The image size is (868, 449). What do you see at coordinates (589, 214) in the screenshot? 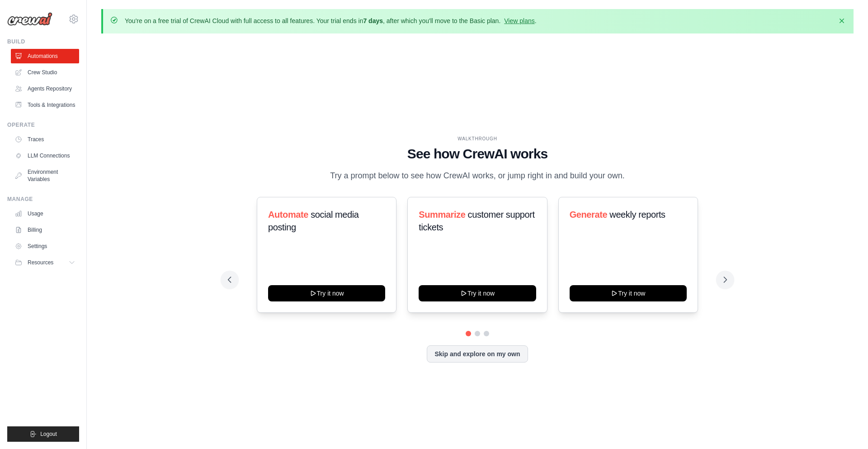
I see `span: Generate` at bounding box center [589, 214].